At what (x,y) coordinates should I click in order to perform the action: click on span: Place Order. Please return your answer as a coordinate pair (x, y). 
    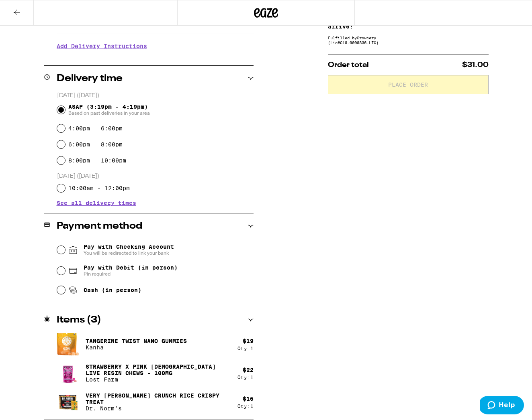
    Looking at the image, I should click on (408, 84).